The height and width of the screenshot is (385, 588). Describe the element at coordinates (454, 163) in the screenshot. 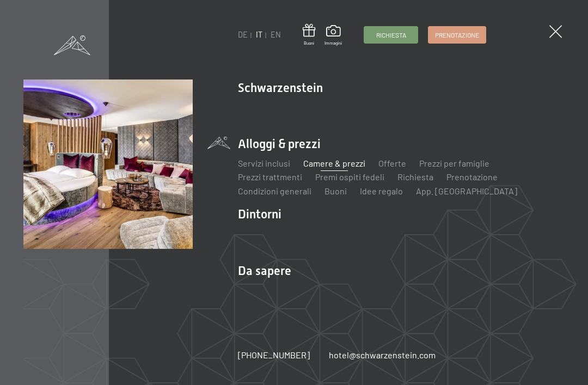

I see `a: Prezzi per famiglie` at that location.